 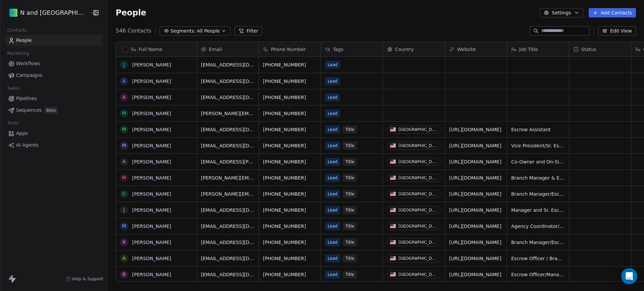 I want to click on span: Email, so click(x=216, y=49).